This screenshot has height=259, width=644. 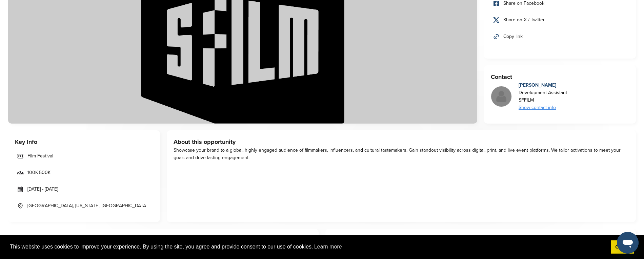 What do you see at coordinates (543, 108) in the screenshot?
I see `div: Show contact info` at bounding box center [543, 108].